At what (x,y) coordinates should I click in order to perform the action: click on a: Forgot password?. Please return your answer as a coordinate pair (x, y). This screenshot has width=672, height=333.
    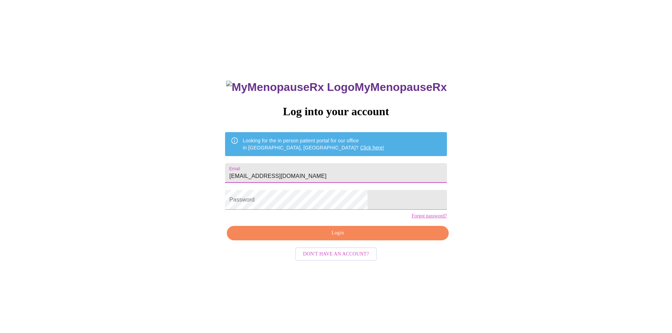
    Looking at the image, I should click on (429, 216).